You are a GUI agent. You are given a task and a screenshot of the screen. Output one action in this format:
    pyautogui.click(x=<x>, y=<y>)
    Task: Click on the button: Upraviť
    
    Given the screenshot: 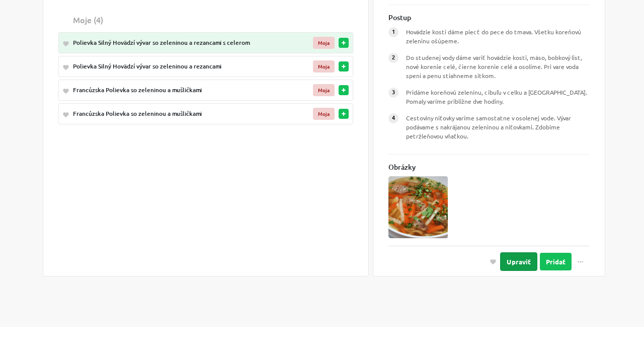 What is the action you would take?
    pyautogui.click(x=518, y=261)
    